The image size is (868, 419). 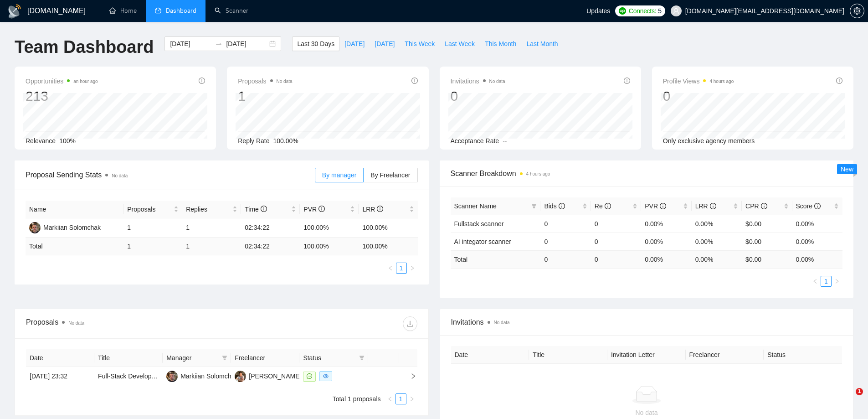 What do you see at coordinates (647, 322) in the screenshot?
I see `span: Invitations` at bounding box center [647, 322].